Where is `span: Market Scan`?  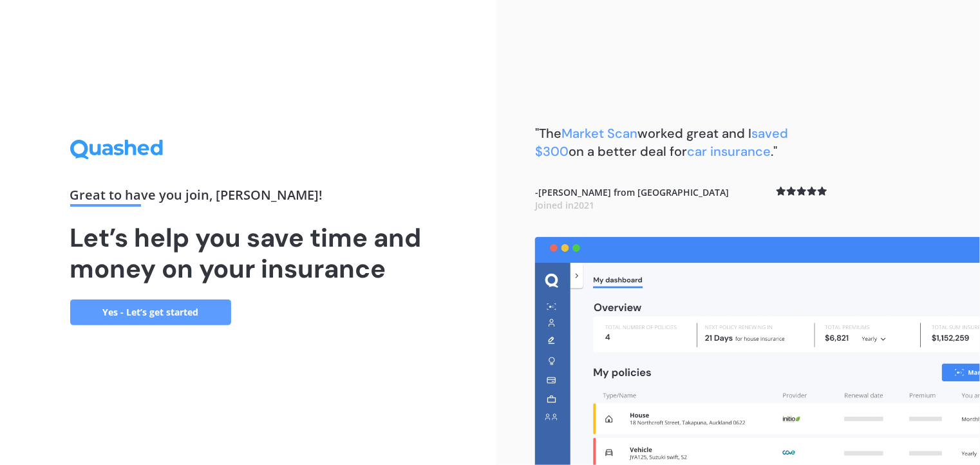 span: Market Scan is located at coordinates (599, 134).